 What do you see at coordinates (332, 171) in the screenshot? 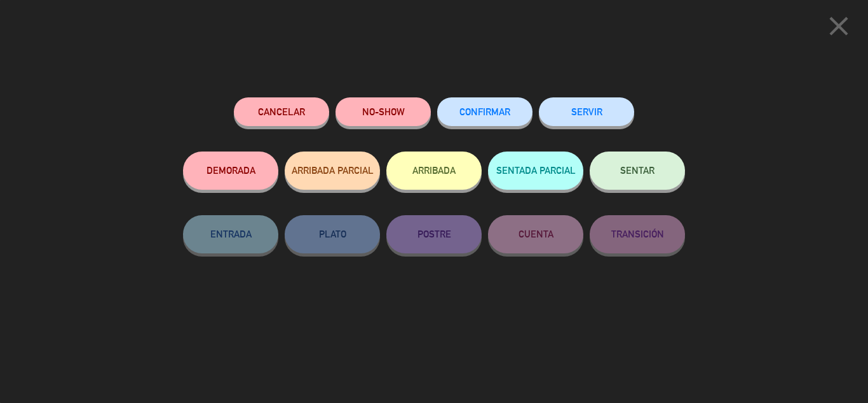
I see `button: ARRIBADA PARCIAL` at bounding box center [332, 171].